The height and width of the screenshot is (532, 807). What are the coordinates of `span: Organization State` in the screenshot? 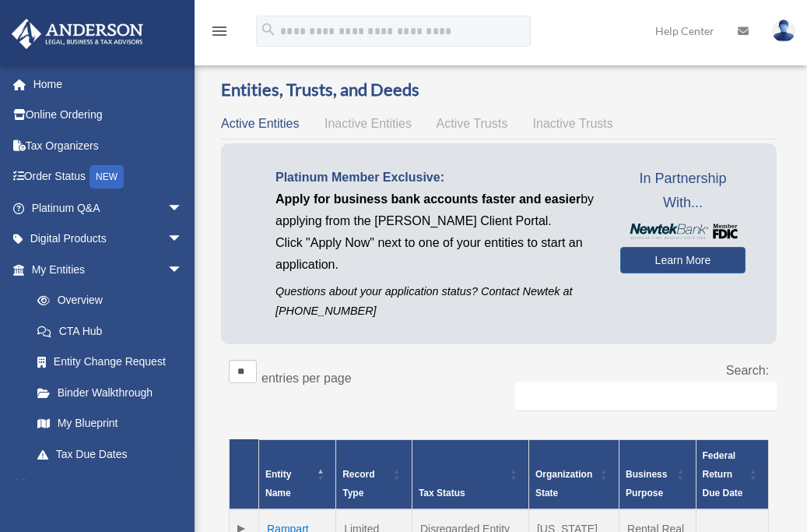 It's located at (563, 484).